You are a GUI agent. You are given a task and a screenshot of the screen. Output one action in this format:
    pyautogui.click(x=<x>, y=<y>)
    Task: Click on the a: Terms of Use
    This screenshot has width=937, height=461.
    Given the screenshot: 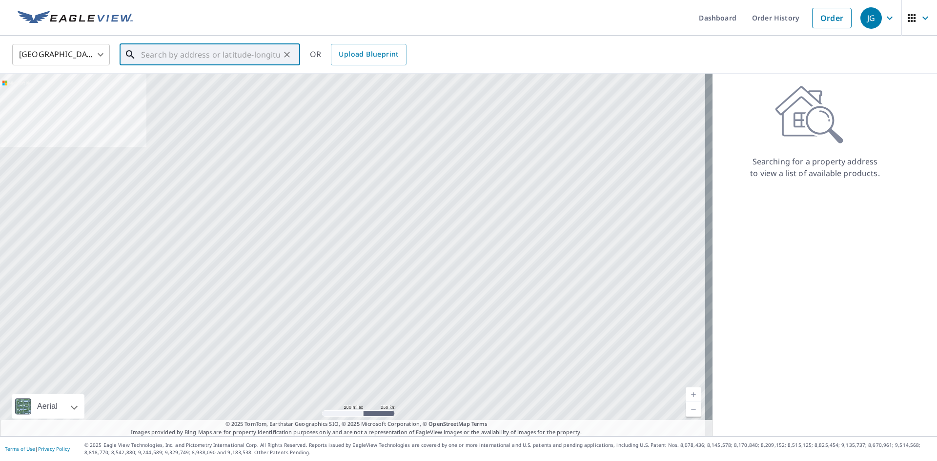 What is the action you would take?
    pyautogui.click(x=20, y=449)
    